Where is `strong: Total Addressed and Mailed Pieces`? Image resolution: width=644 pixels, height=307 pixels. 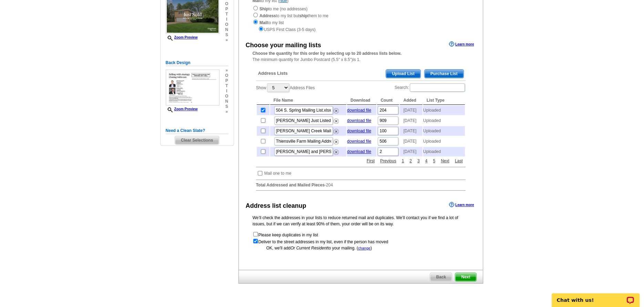 strong: Total Addressed and Mailed Pieces is located at coordinates (290, 185).